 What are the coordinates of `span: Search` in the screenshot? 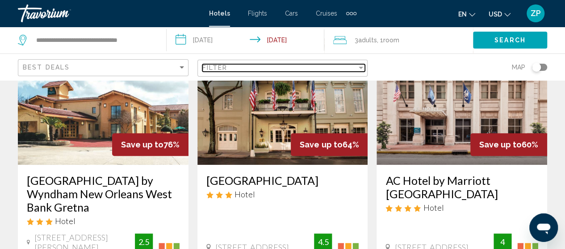 It's located at (510, 41).